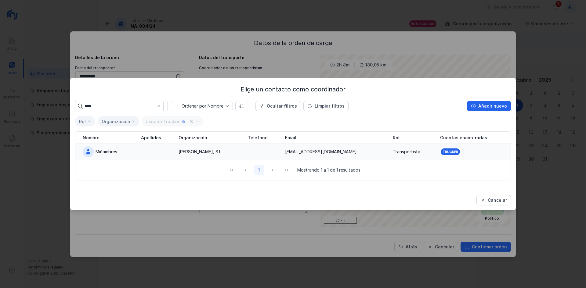 This screenshot has width=586, height=288. I want to click on button: Page 1, so click(259, 170).